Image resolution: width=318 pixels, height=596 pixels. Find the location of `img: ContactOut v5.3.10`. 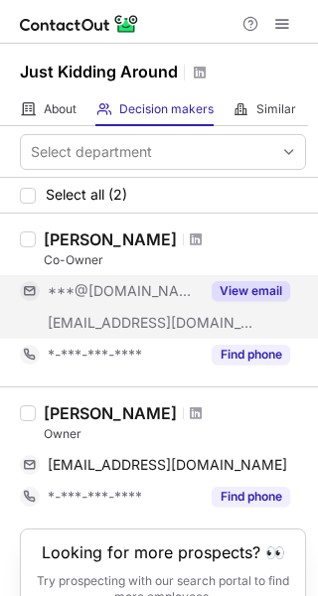

img: ContactOut v5.3.10 is located at coordinates (79, 24).